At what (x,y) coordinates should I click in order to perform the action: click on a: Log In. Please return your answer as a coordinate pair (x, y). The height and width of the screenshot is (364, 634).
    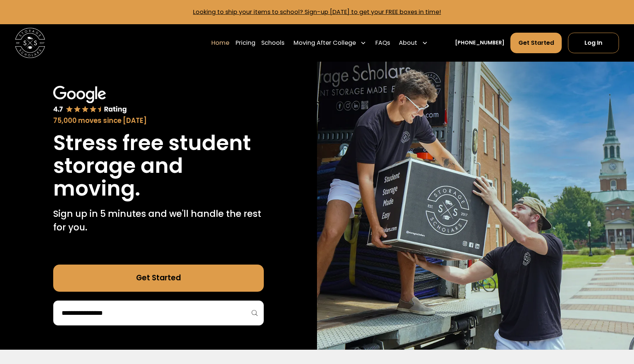
    Looking at the image, I should click on (593, 43).